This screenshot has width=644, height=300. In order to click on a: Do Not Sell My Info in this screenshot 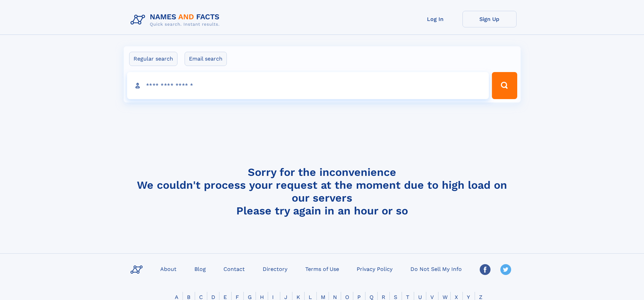, I will do `click(436, 268)`.